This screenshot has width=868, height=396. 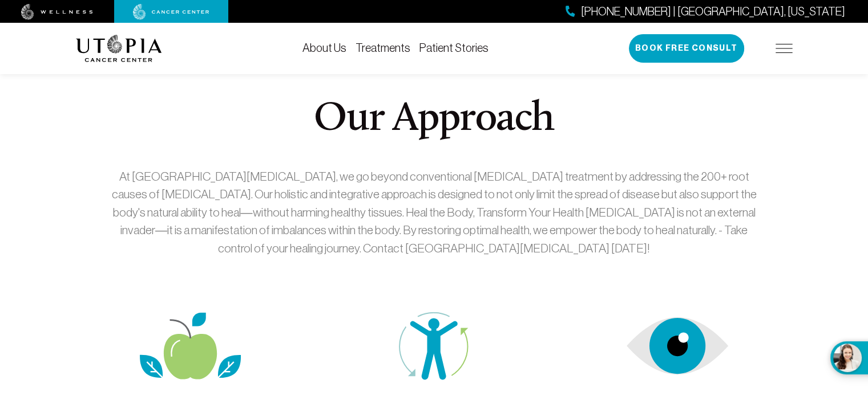 What do you see at coordinates (191, 346) in the screenshot?
I see `img: Alkaline Diet` at bounding box center [191, 346].